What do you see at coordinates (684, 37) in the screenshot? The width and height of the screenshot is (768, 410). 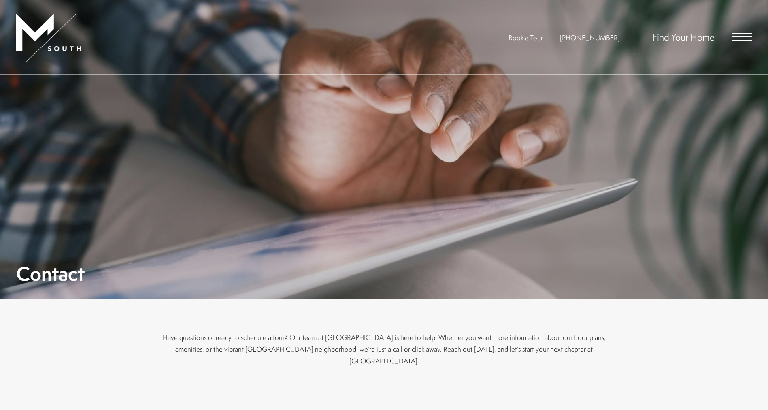 I see `a: Find Your Home` at bounding box center [684, 37].